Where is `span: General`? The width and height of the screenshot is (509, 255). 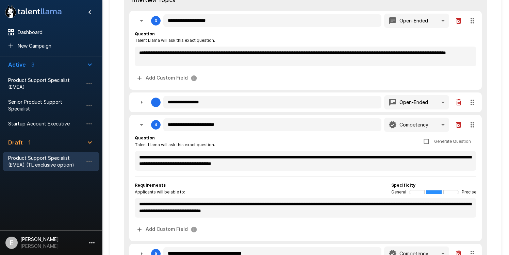
span: General is located at coordinates (399, 192).